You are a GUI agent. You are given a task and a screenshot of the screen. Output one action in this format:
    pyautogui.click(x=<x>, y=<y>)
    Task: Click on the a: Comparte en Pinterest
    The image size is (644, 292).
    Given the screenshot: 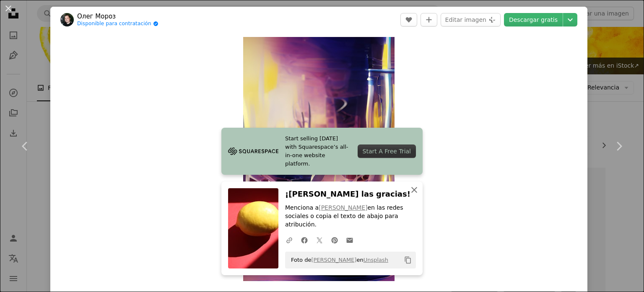 What is the action you would take?
    pyautogui.click(x=335, y=240)
    